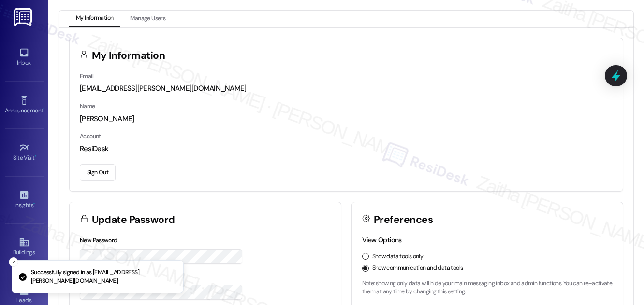  Describe the element at coordinates (487, 288) in the screenshot. I see `p: Note: showing only data will hide your main messaging inbox and admin functions. You can re-activ...` at that location.